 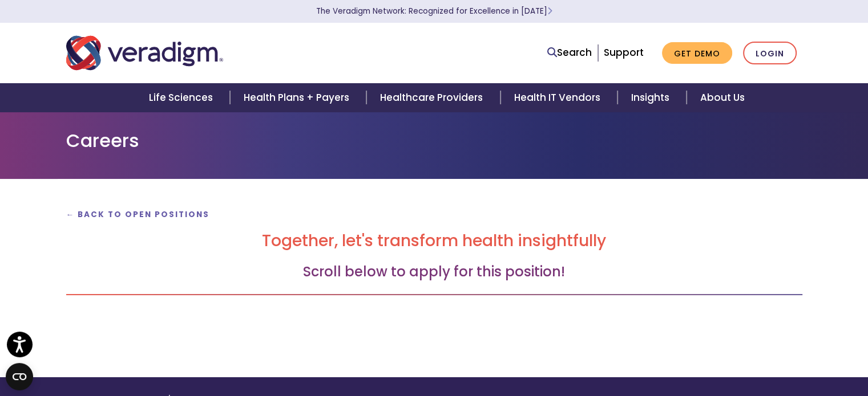 What do you see at coordinates (182, 98) in the screenshot?
I see `a: Life Sciences` at bounding box center [182, 98].